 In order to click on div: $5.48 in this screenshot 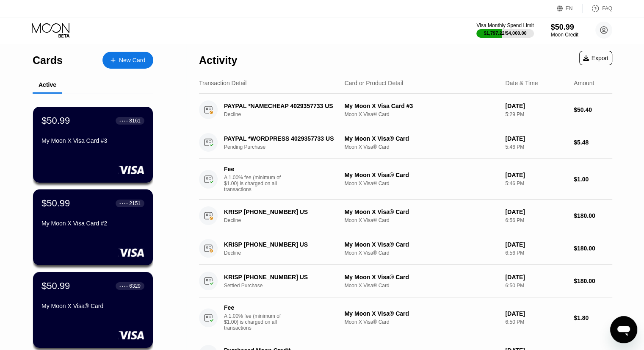, I will do `click(592, 142)`.